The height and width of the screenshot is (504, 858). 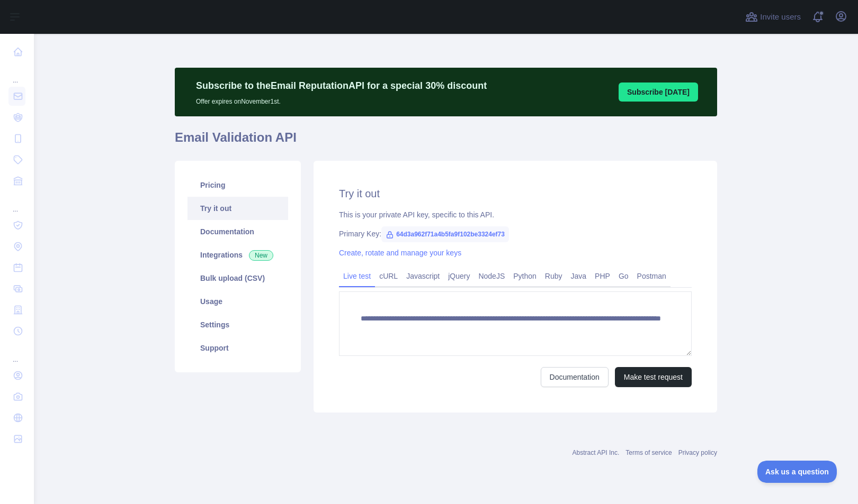 I want to click on a: Ruby, so click(x=554, y=276).